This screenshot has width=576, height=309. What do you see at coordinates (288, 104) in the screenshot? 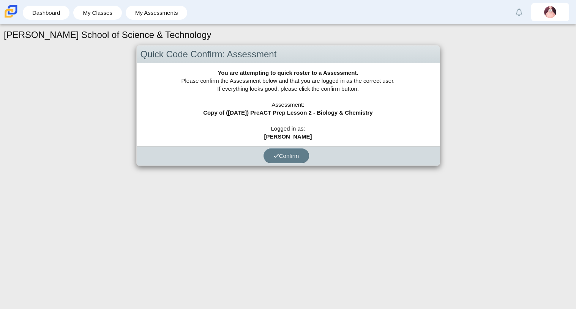
I see `div: Please confirm the Assessment below and that you are logged in as the correct user. If everything...` at bounding box center [288, 104].